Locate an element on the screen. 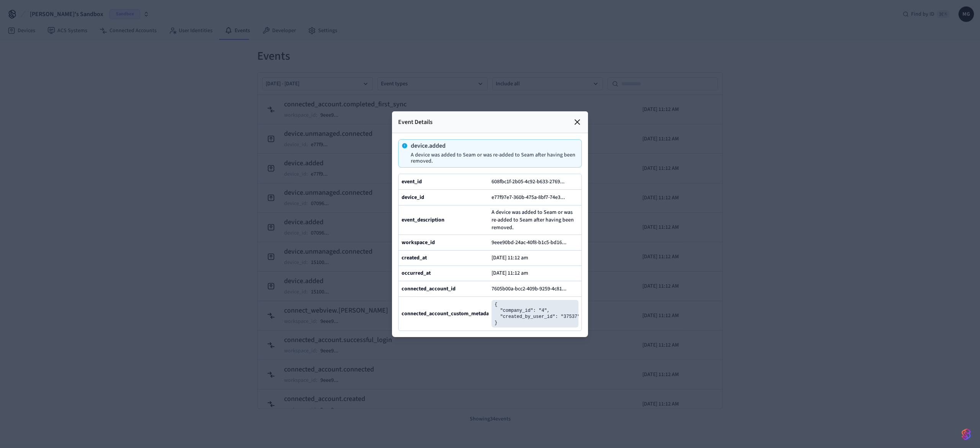 The width and height of the screenshot is (980, 448). b: event_description is located at coordinates (423, 220).